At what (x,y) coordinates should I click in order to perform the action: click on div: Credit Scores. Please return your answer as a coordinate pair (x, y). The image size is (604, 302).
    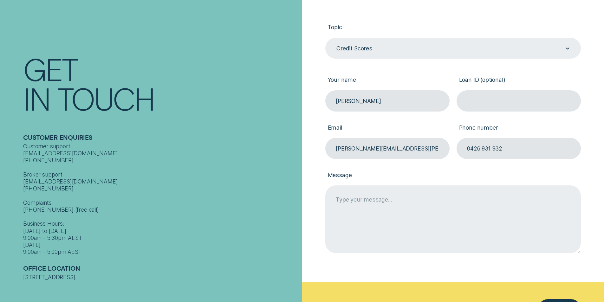
    Looking at the image, I should click on (354, 48).